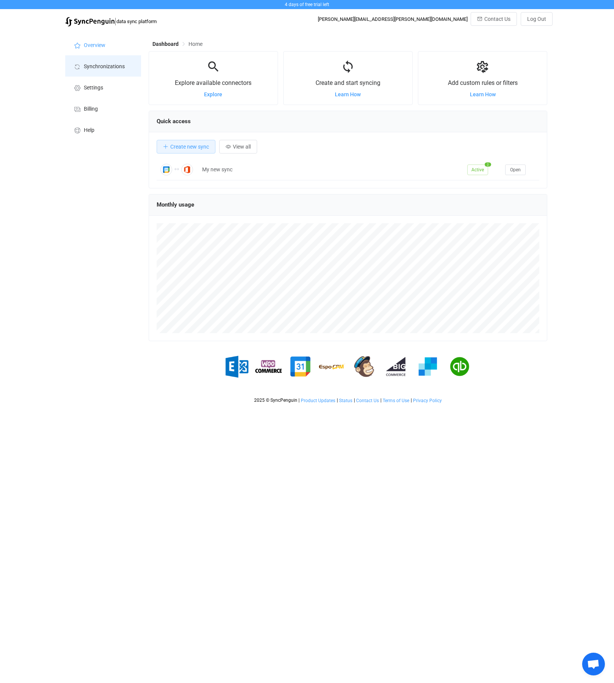  Describe the element at coordinates (186, 147) in the screenshot. I see `button: Create new sync` at that location.